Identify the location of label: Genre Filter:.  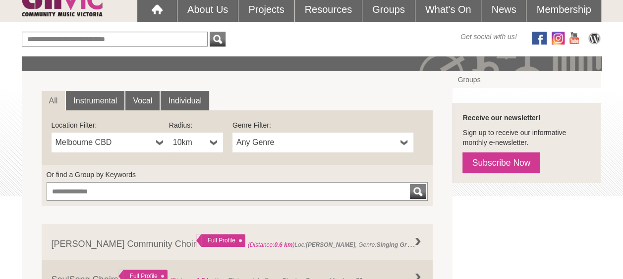
(323, 125).